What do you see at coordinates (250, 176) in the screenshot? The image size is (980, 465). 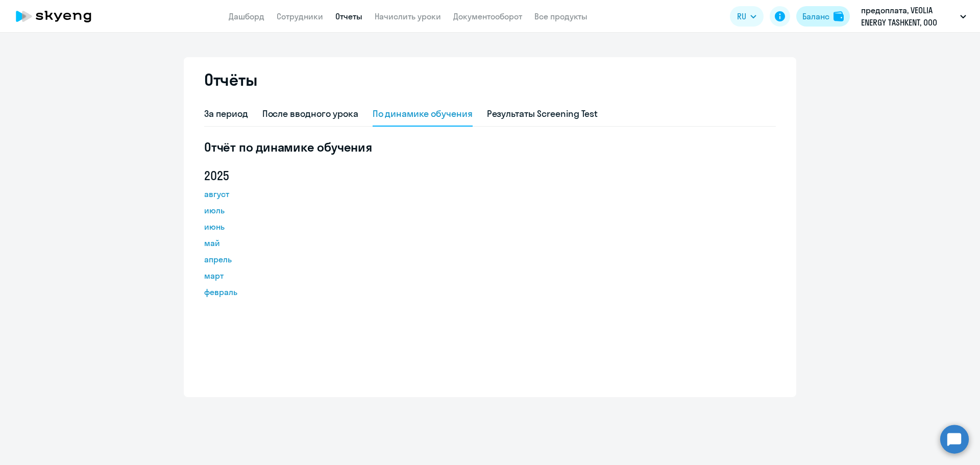 I see `h5: 2025` at bounding box center [250, 176].